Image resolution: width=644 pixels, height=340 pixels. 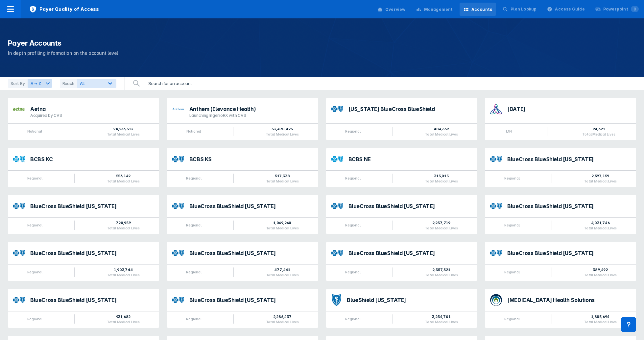 I want to click on a: Overview, so click(x=391, y=9).